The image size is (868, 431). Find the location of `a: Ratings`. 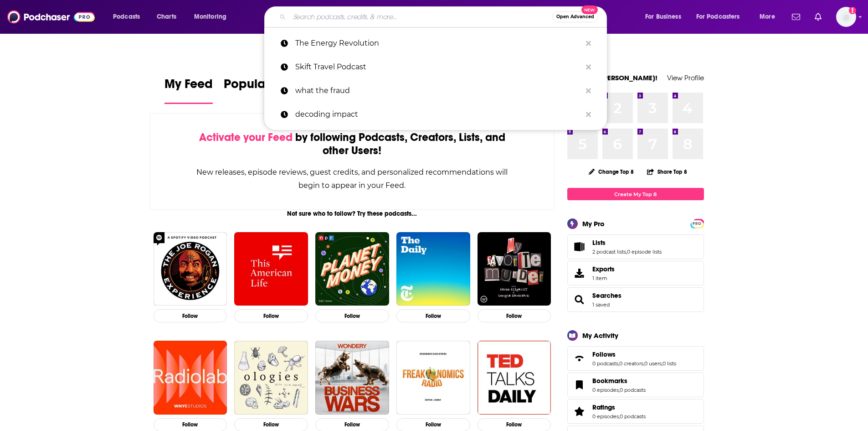

a: Ratings is located at coordinates (579, 411).